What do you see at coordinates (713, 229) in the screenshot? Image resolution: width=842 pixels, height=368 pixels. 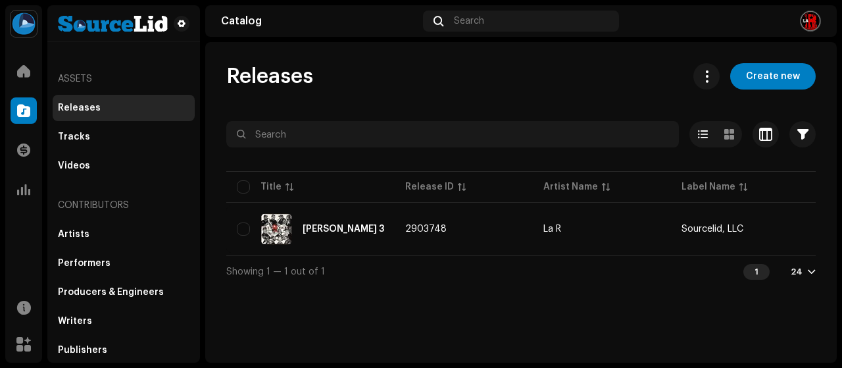 I see `span: Sourcelid, LLC` at bounding box center [713, 229].